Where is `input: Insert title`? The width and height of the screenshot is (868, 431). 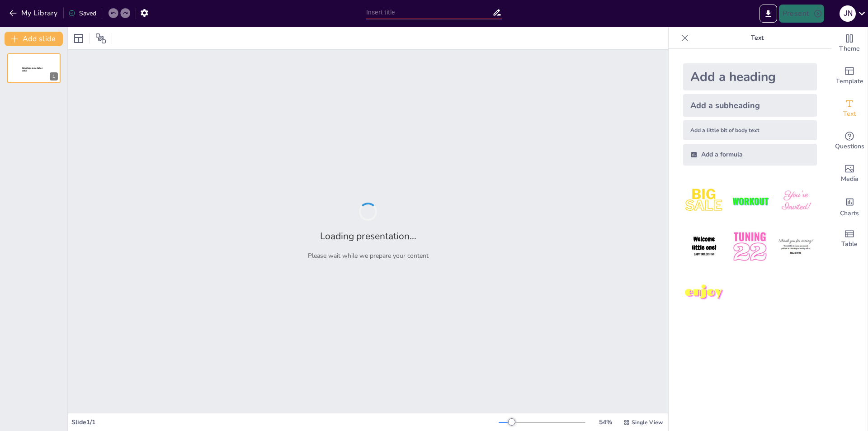 input: Insert title is located at coordinates (429, 12).